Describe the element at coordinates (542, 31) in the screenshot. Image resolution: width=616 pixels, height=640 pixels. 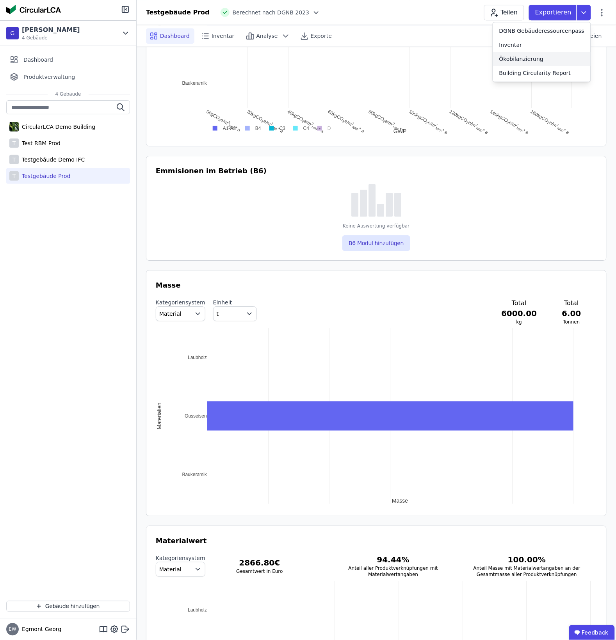
I see `div: DGNB Gebäuderessourcenpass` at that location.